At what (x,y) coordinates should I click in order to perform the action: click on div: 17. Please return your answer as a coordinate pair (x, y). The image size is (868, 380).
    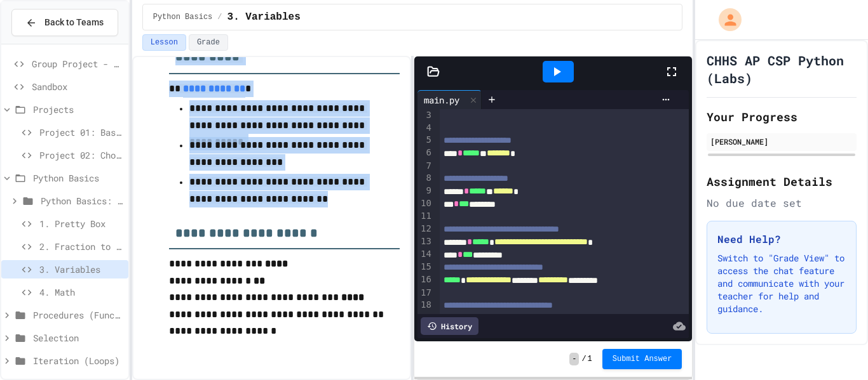
    Looking at the image, I should click on (425, 293).